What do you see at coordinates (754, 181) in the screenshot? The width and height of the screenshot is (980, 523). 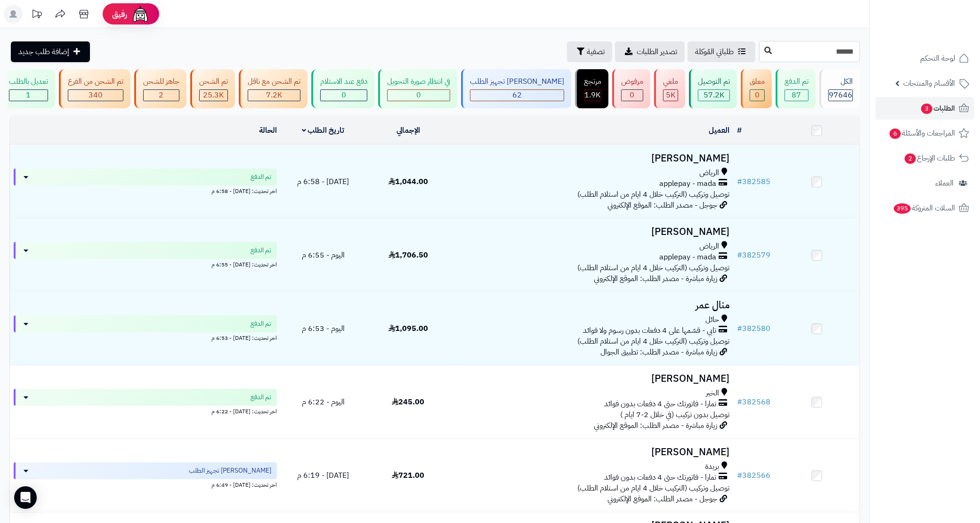 I see `a: #382585` at bounding box center [754, 181].